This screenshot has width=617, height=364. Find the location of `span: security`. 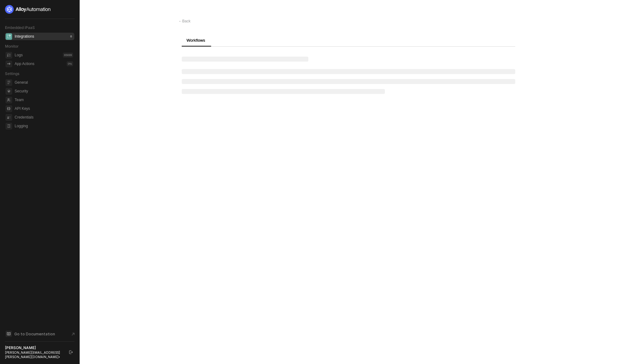

span: security is located at coordinates (9, 91).